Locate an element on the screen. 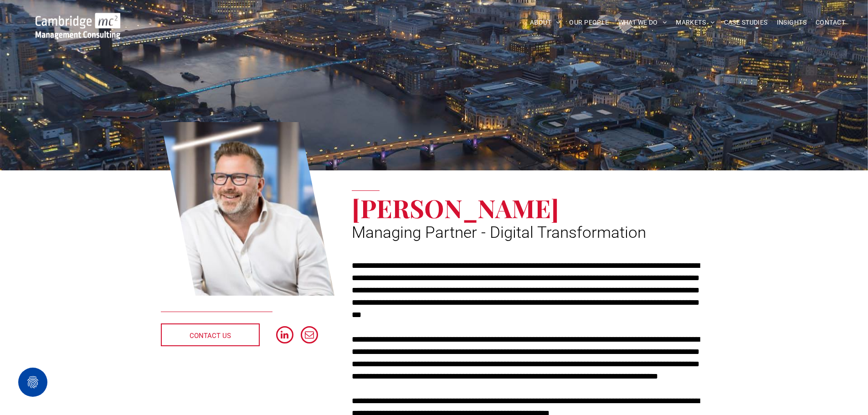  img: Go to Homepage is located at coordinates (78, 26).